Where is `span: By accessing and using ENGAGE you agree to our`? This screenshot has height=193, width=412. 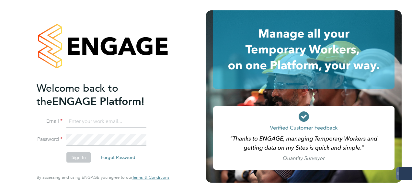
span: By accessing and using ENGAGE you agree to our is located at coordinates (103, 177).